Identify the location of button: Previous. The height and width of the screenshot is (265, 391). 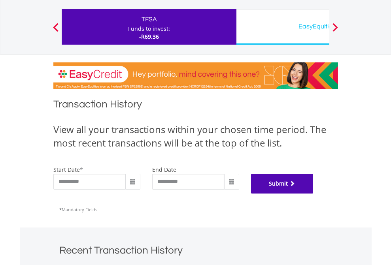
(56, 31).